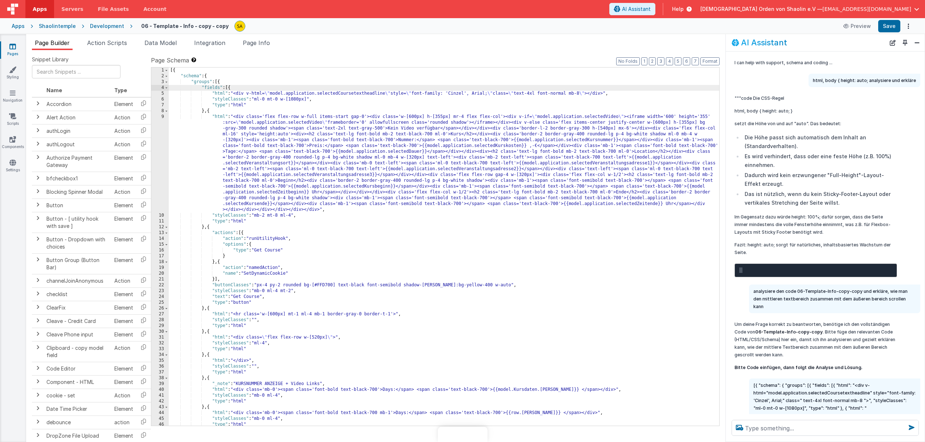  Describe the element at coordinates (160, 390) in the screenshot. I see `div: 40` at that location.